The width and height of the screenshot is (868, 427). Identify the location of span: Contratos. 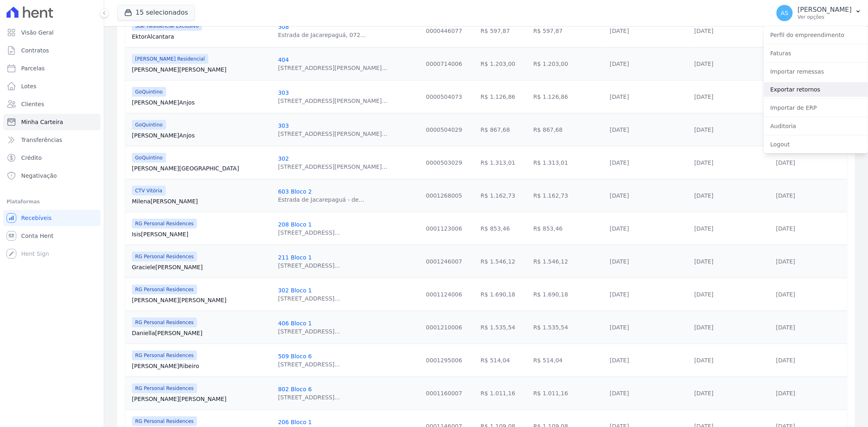
(35, 51).